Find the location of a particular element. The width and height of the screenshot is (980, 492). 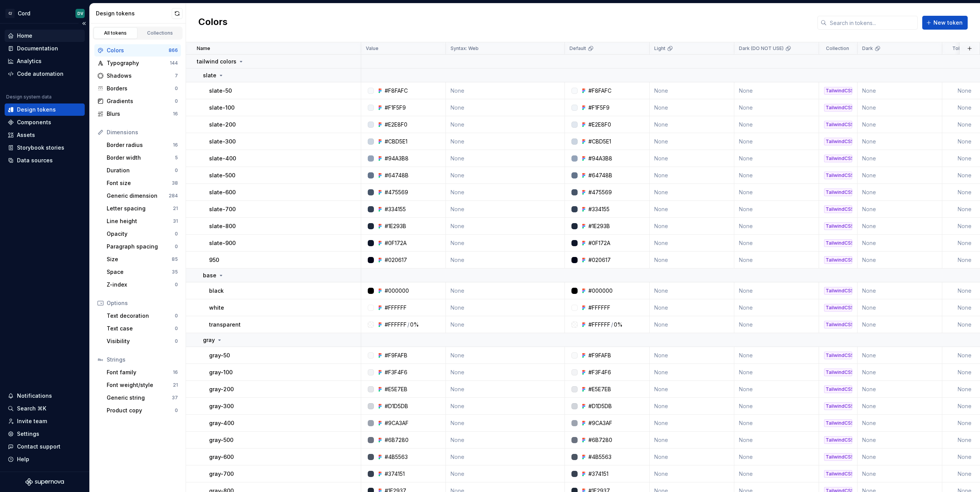

a: Space35 is located at coordinates (142, 272).